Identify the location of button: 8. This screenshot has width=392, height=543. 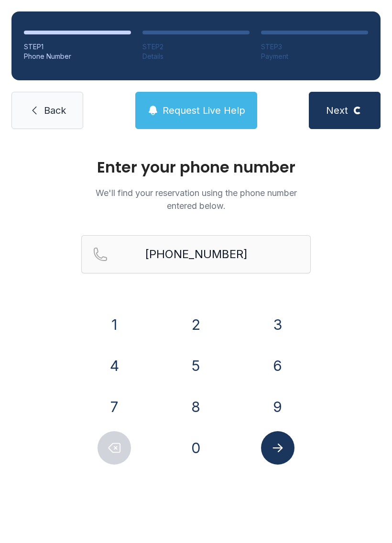
(196, 407).